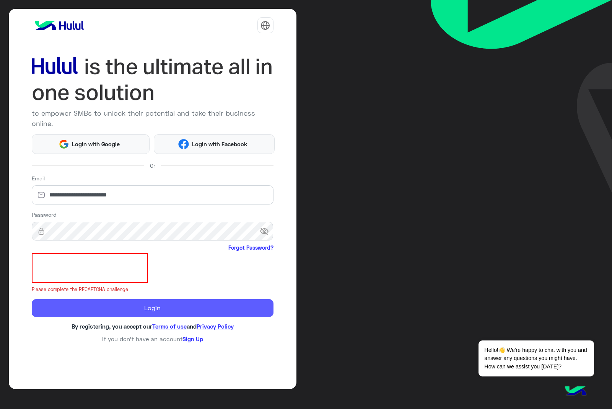 The image size is (612, 409). I want to click on span: visibility_off, so click(267, 231).